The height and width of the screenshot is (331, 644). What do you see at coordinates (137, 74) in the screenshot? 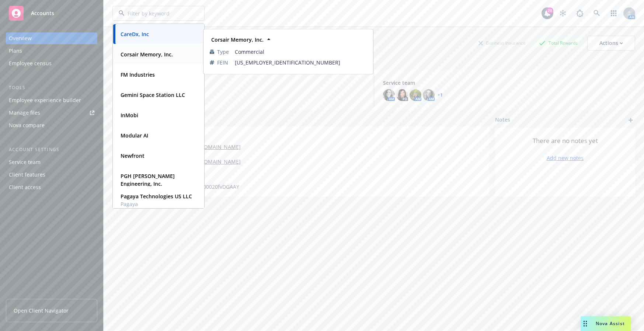
I see `strong: FM Industries` at bounding box center [137, 74].